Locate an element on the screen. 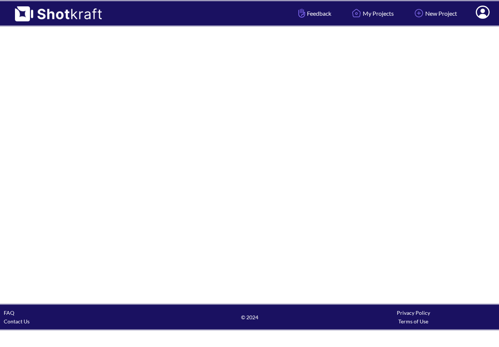  span: Feedback is located at coordinates (314, 13).